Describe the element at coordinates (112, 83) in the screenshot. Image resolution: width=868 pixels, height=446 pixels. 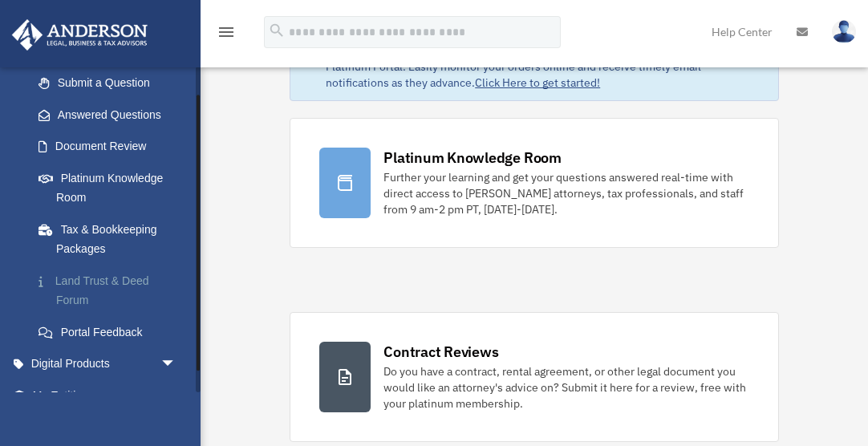
I see `a: Submit a Question` at that location.